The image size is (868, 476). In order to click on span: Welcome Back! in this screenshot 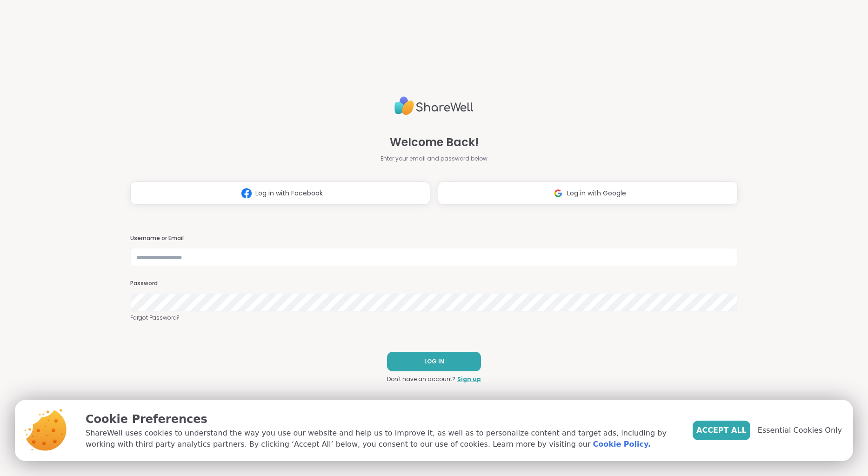, I will do `click(434, 143)`.